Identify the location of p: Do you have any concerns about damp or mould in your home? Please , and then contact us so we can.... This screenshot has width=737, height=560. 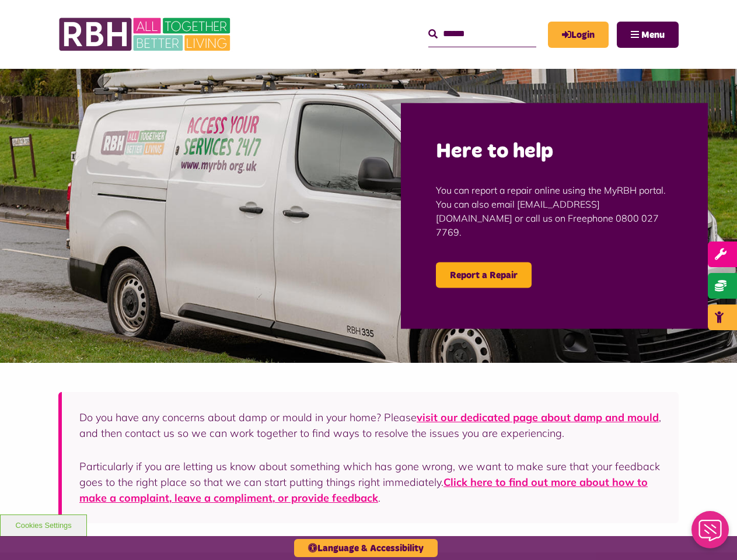
(370, 426).